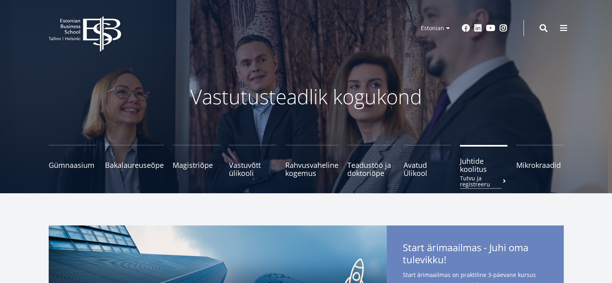  I want to click on a: Youtube, so click(491, 28).